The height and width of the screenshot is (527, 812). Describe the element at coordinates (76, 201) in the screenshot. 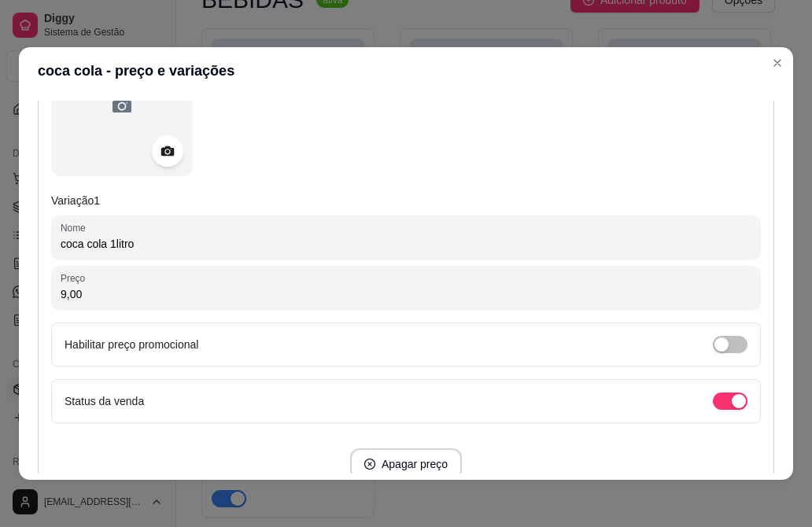

I see `span: Variação 1` at that location.